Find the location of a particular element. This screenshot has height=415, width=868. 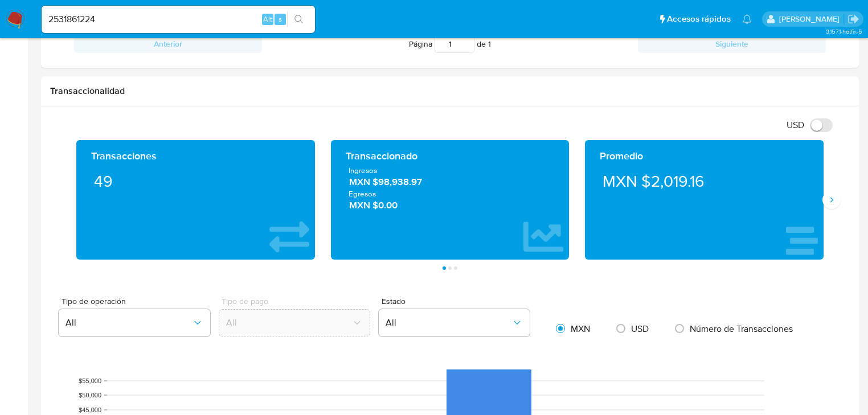

span: s is located at coordinates (280, 19).